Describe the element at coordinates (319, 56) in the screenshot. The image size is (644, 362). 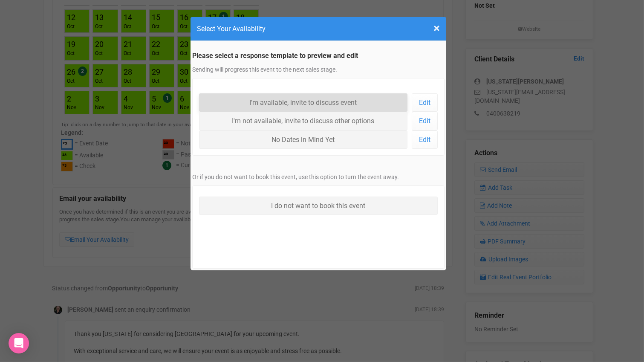
I see `legend: Please select a response template to preview and edit` at that location.